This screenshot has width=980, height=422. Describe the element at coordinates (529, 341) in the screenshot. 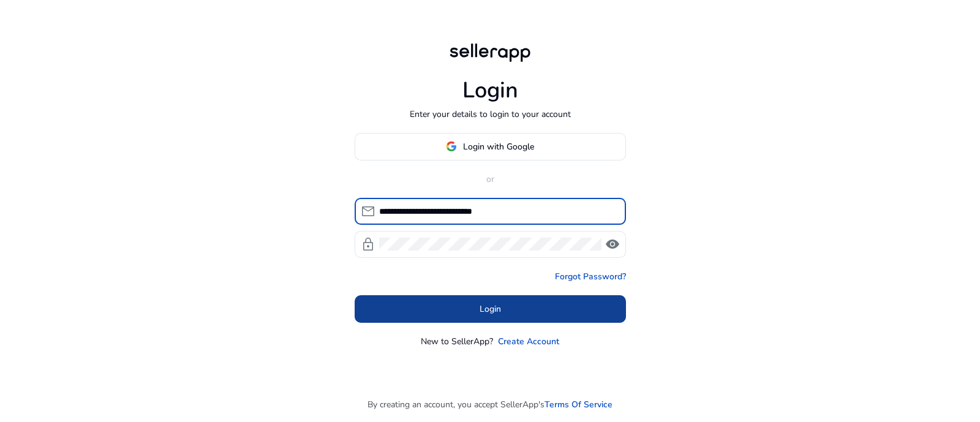

I see `a: Create Account` at that location.